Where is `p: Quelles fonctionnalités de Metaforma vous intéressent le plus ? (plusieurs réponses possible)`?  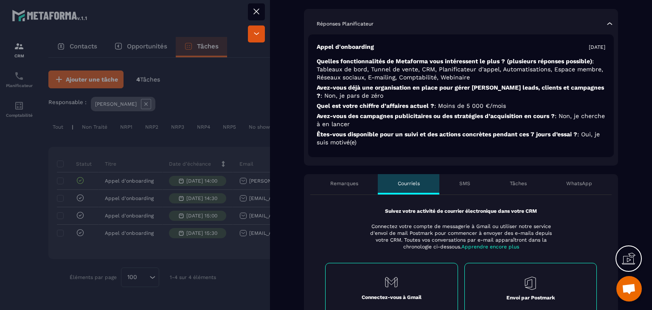
p: Quelles fonctionnalités de Metaforma vous intéressent le plus ? (plusieurs réponses possible) is located at coordinates (461, 69).